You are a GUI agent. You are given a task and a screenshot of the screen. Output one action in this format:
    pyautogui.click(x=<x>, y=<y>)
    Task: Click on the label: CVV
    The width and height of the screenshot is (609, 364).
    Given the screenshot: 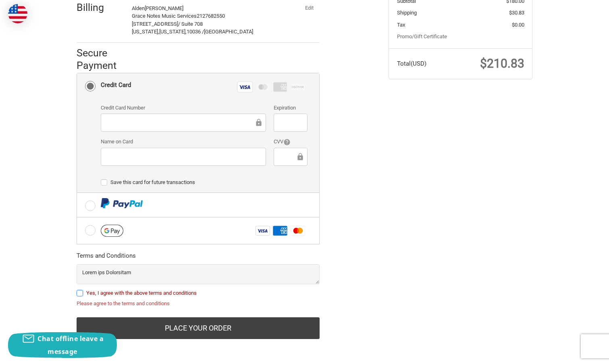 What is the action you would take?
    pyautogui.click(x=291, y=142)
    